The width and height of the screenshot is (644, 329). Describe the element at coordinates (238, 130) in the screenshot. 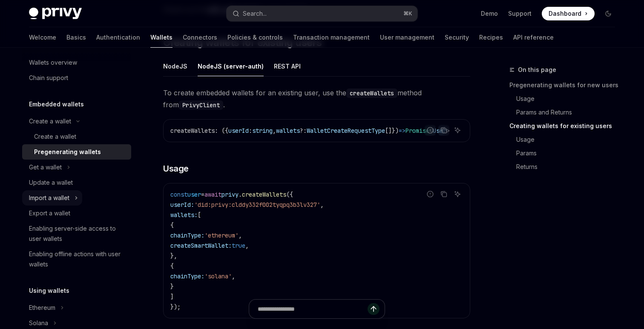

I see `span: userId` at that location.